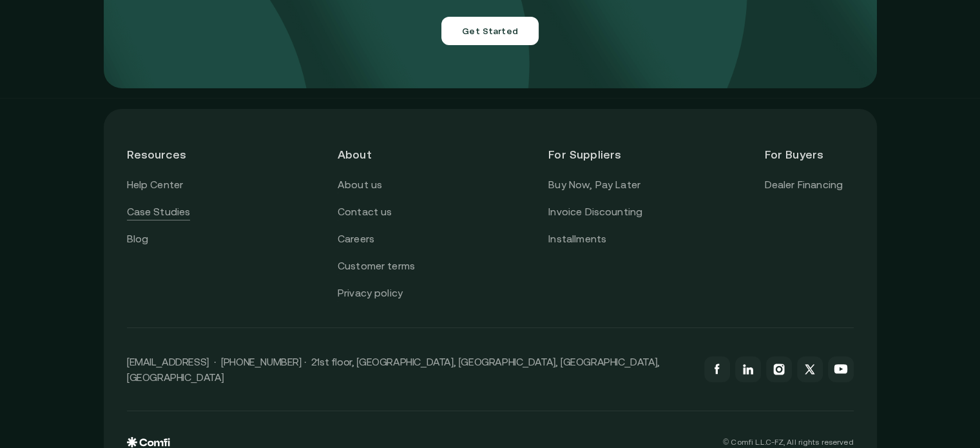 The width and height of the screenshot is (980, 448). I want to click on a: Help Center, so click(156, 185).